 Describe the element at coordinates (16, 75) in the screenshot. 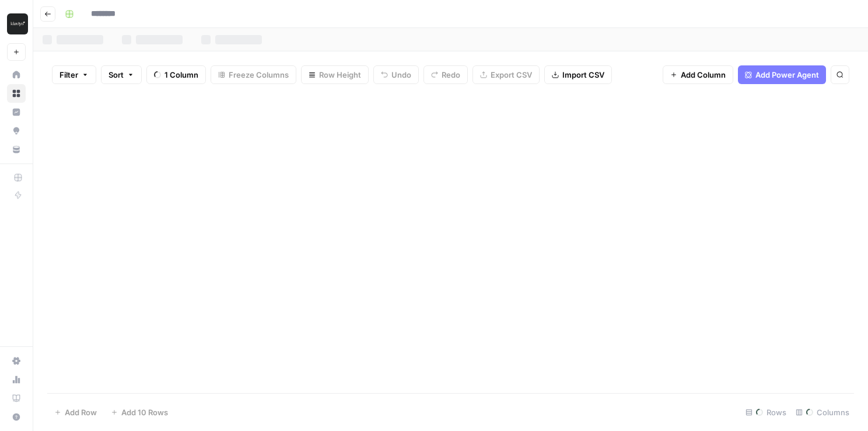

I see `a: Home` at that location.